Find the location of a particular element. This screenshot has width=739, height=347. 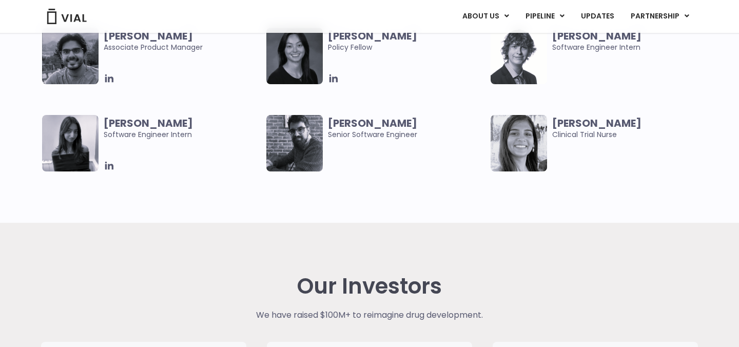

span: Clinical Trial Nurse is located at coordinates (631, 129).